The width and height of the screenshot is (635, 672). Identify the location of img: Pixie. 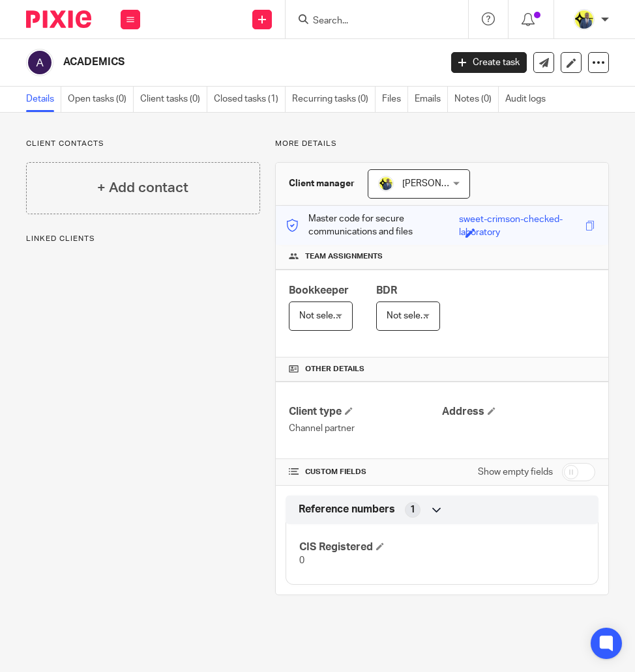
(59, 19).